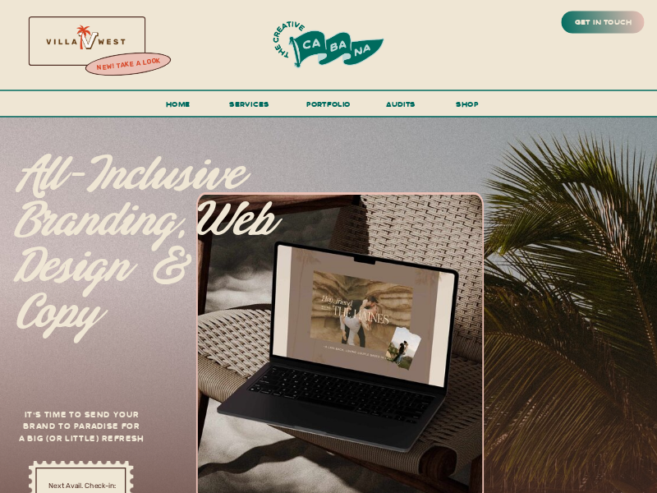 The image size is (657, 493). I want to click on a: Next Avail. Check-in:, so click(82, 485).